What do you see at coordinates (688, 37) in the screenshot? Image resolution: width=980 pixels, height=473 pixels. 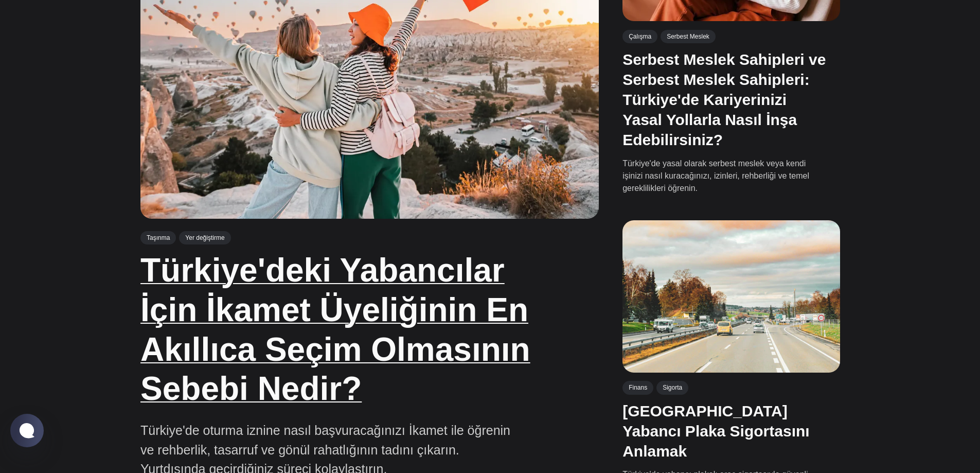 I see `a: Serbest Meslek` at bounding box center [688, 37].